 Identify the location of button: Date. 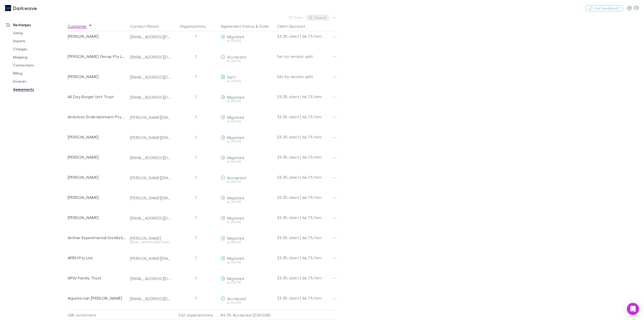
(264, 26).